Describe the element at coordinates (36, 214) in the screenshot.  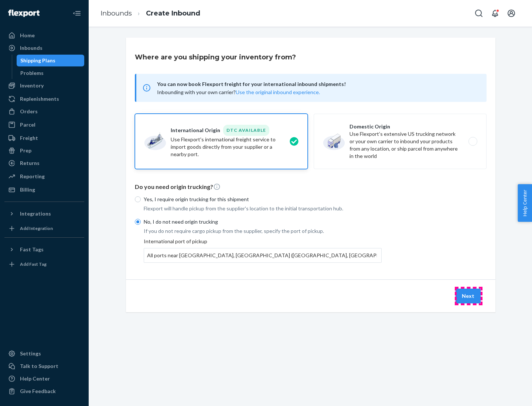
I see `div: Integrations` at that location.